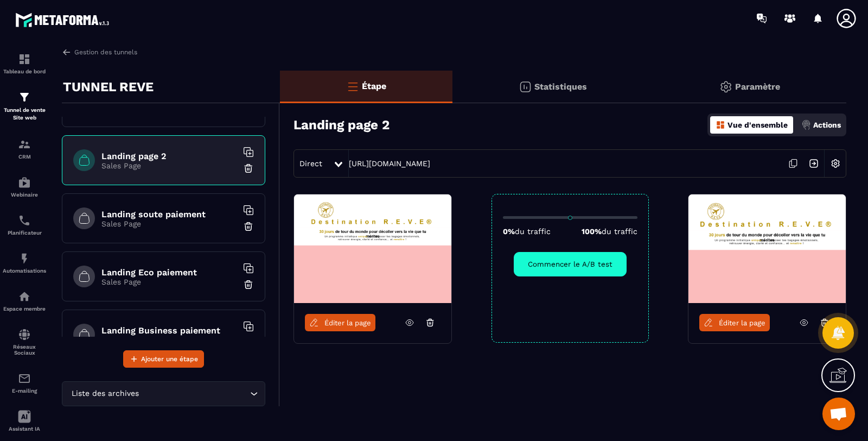 The image size is (868, 441). I want to click on img: stats.20deebd0.svg, so click(526, 87).